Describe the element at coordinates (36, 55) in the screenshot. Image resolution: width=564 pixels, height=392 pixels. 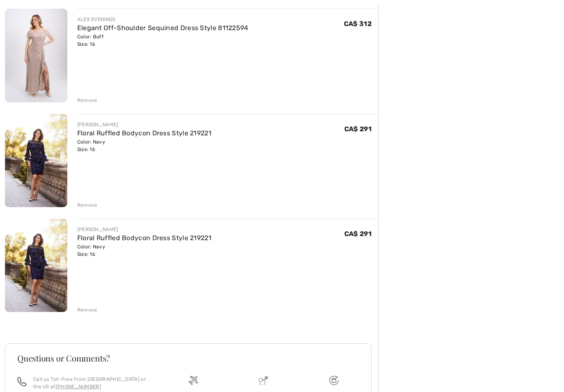
I see `img: Elegant Off-Shoulder Sequined Dress Style 81122594` at that location.